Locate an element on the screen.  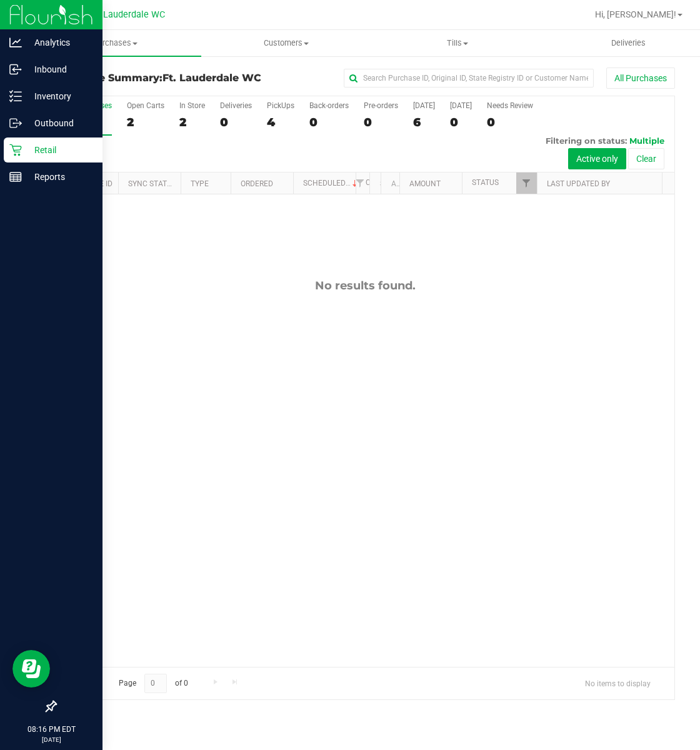
span: No items to display is located at coordinates (618, 684).